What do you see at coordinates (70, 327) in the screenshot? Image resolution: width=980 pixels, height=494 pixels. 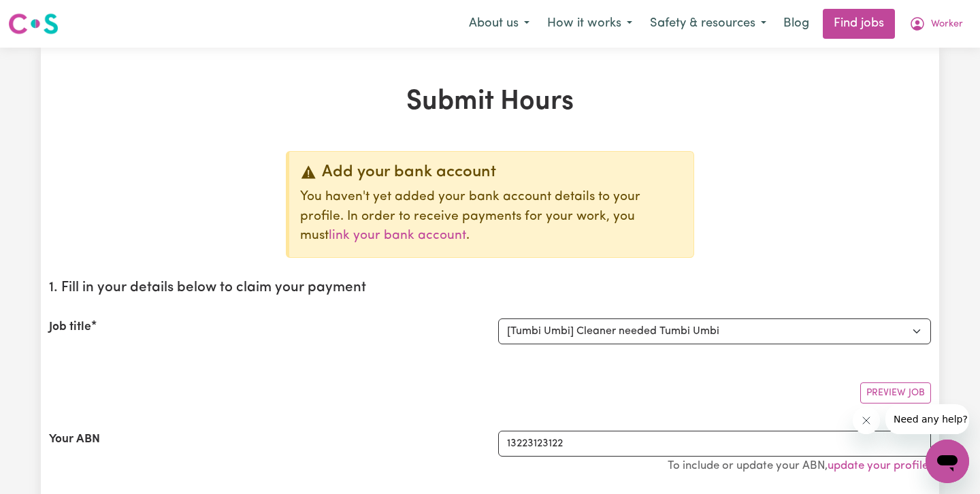 I see `label: Job title` at bounding box center [70, 327].